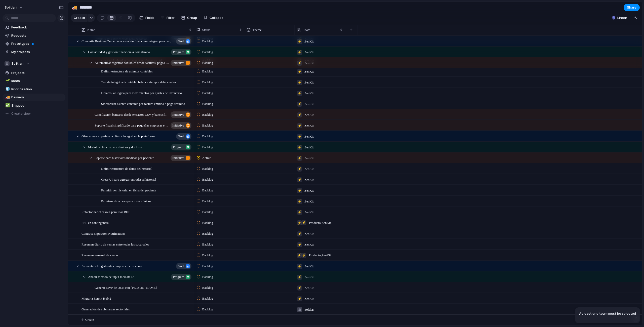 This screenshot has width=644, height=327. Describe the element at coordinates (129, 179) in the screenshot. I see `span: Crear UI para agregar entradas al historial` at that location.